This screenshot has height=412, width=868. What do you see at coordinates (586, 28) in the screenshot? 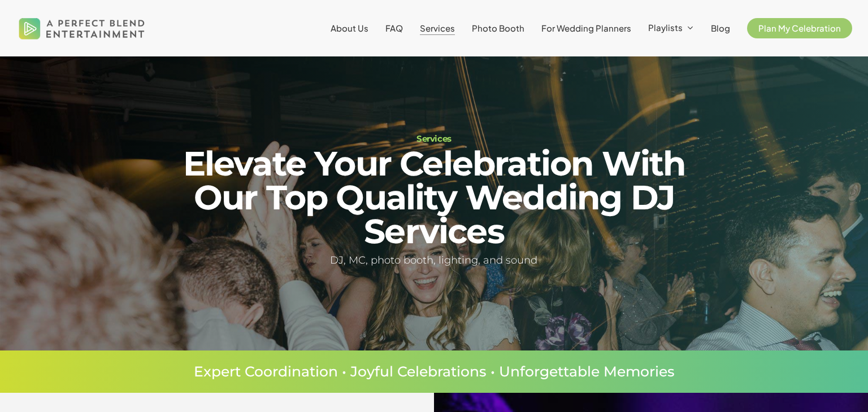
I see `a: For Wedding Planners` at bounding box center [586, 28].